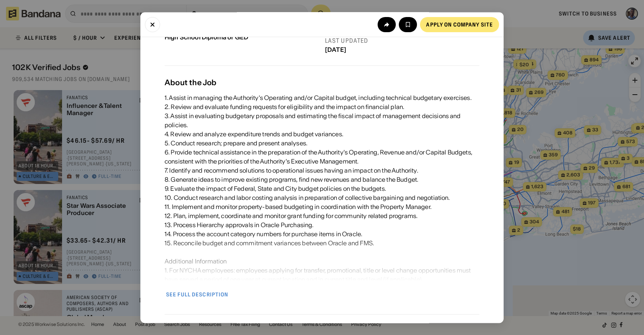 The width and height of the screenshot is (644, 335). What do you see at coordinates (402, 40) in the screenshot?
I see `div: Last updated` at bounding box center [402, 40].